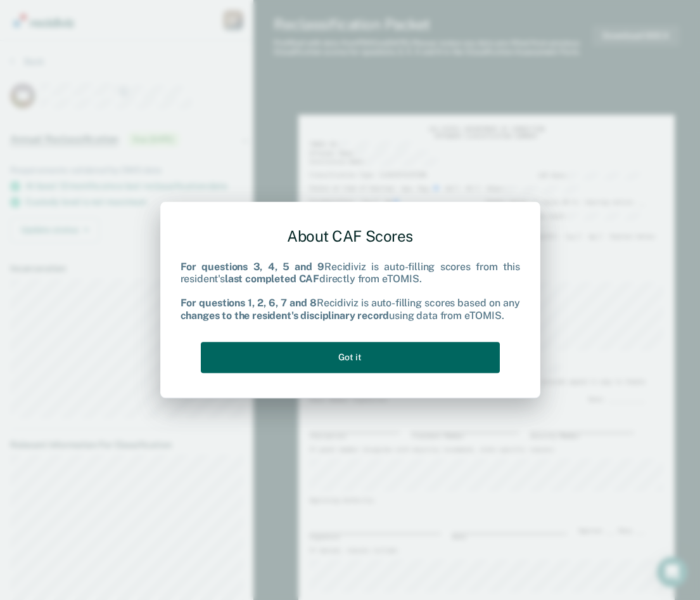 The image size is (700, 600). I want to click on b: changes to the resident's disciplinary record, so click(285, 316).